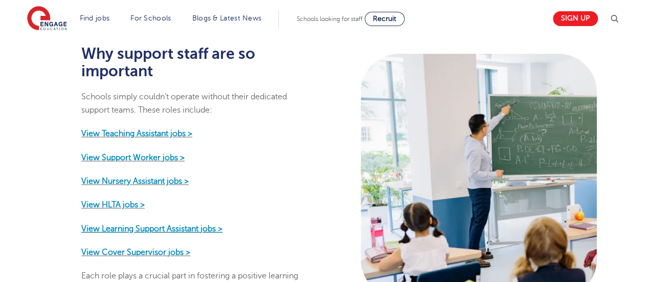 The image size is (647, 282). Describe the element at coordinates (136, 252) in the screenshot. I see `a: View Cover Supervisor jobs >` at that location.